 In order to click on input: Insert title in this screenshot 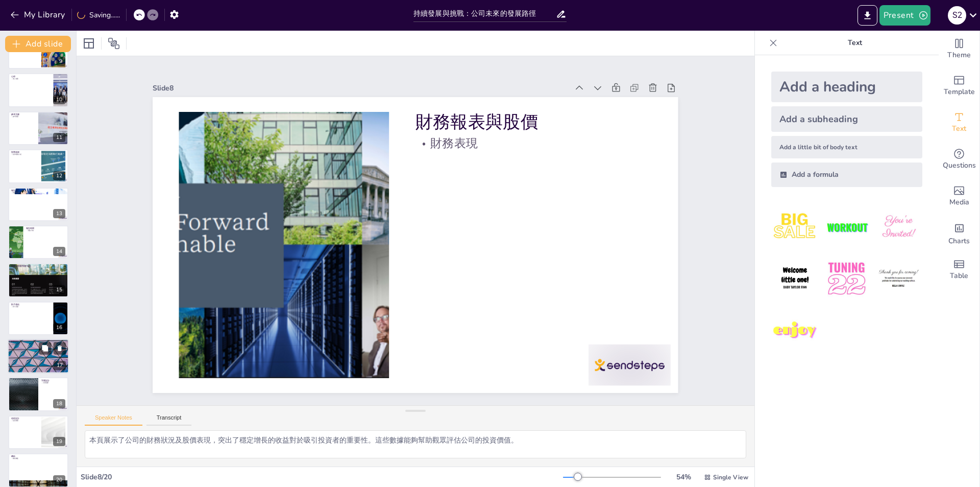, I will do `click(485, 14)`.